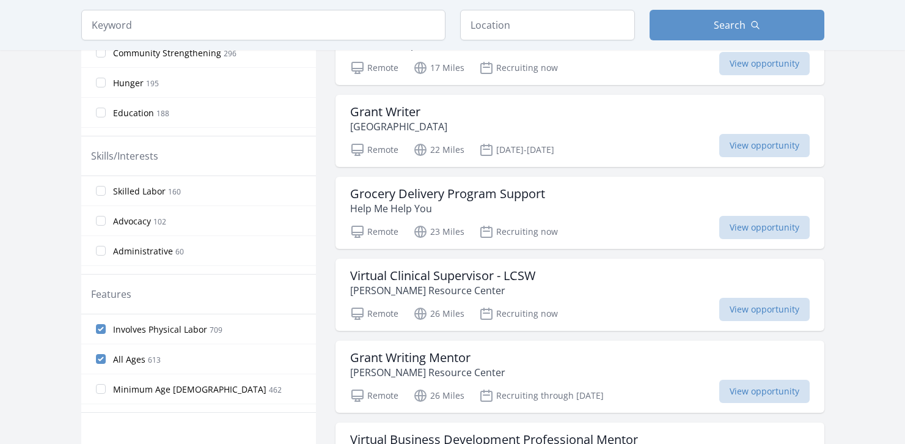  Describe the element at coordinates (125, 156) in the screenshot. I see `legend: Skills/Interests` at that location.